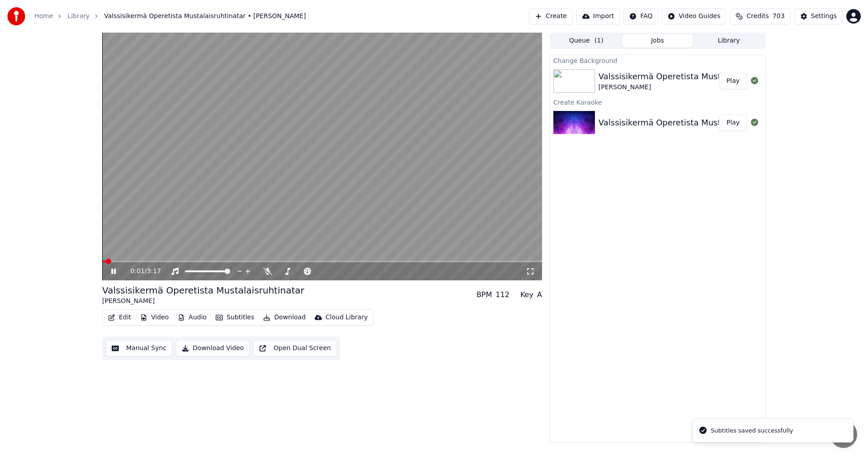 The image size is (868, 457). I want to click on span: 3:17, so click(154, 271).